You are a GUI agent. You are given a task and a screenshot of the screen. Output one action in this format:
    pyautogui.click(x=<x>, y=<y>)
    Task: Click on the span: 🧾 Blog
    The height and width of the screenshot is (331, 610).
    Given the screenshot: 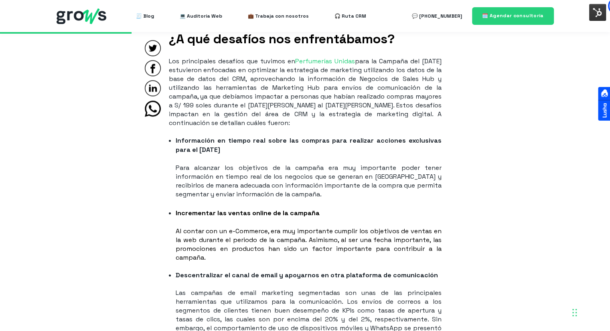 What is the action you would take?
    pyautogui.click(x=145, y=16)
    